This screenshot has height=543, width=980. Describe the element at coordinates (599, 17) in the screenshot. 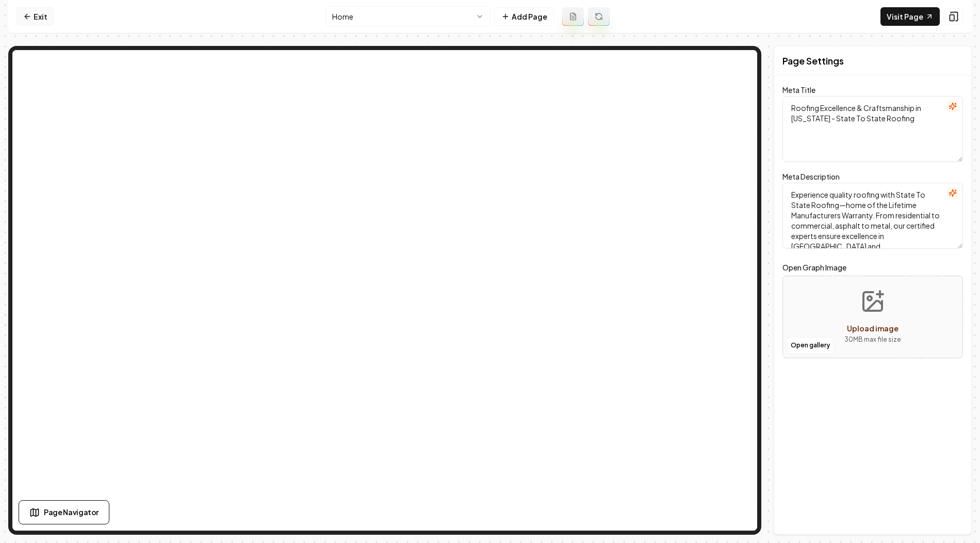

I see `button: Regenerate page` at that location.